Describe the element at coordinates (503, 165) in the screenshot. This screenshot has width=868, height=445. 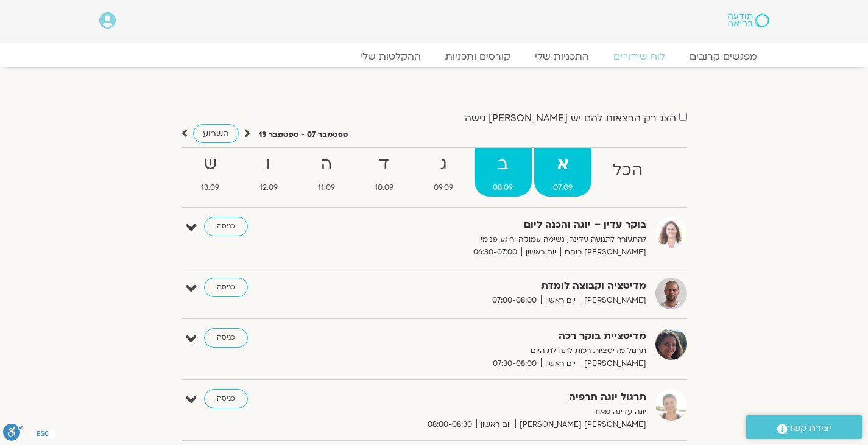
I see `strong: ב` at that location.